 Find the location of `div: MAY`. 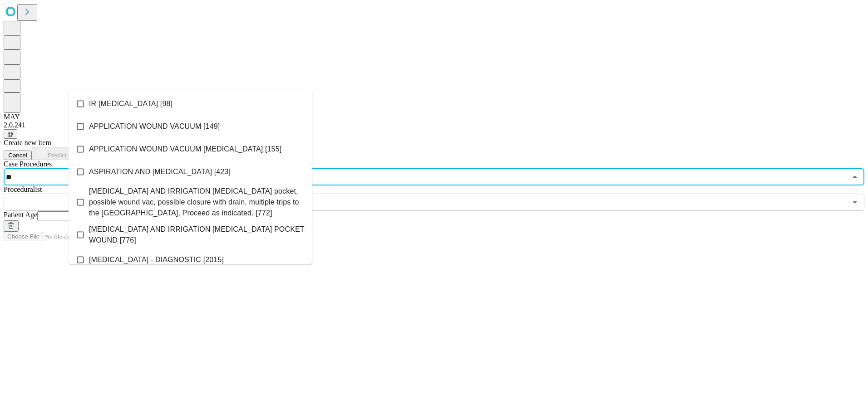

div: MAY is located at coordinates (434, 117).